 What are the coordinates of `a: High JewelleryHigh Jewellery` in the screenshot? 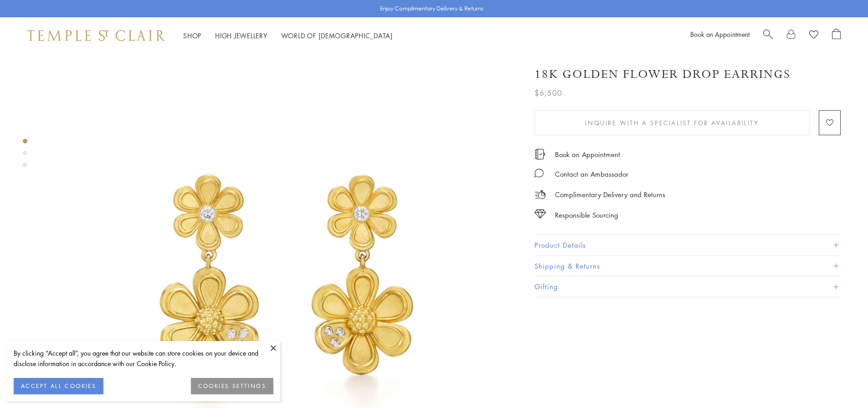 It's located at (240, 36).